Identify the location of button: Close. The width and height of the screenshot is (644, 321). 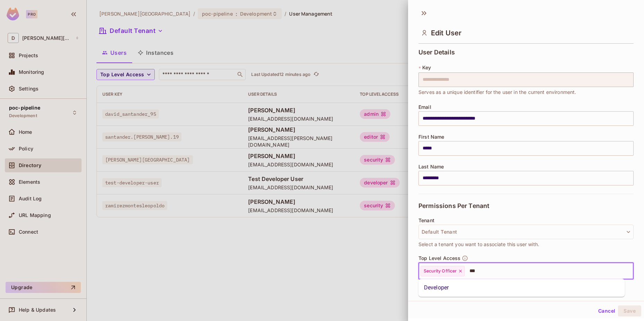
(631, 270).